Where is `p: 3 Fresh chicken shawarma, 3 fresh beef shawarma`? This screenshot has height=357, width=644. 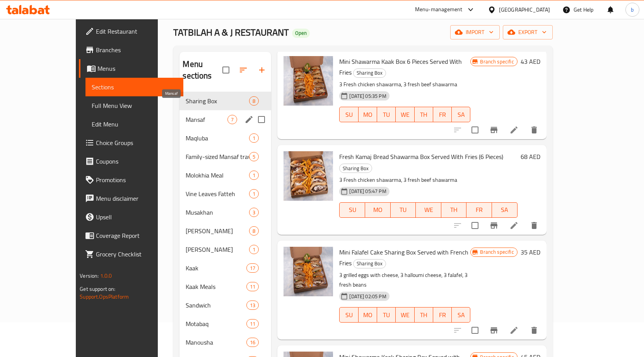 p: 3 Fresh chicken shawarma, 3 fresh beef shawarma is located at coordinates (404, 85).